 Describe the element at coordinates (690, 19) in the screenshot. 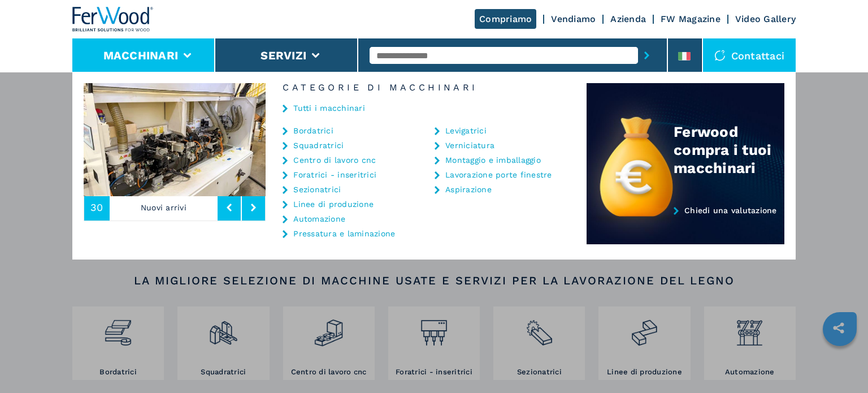

I see `a: FW Magazine` at that location.